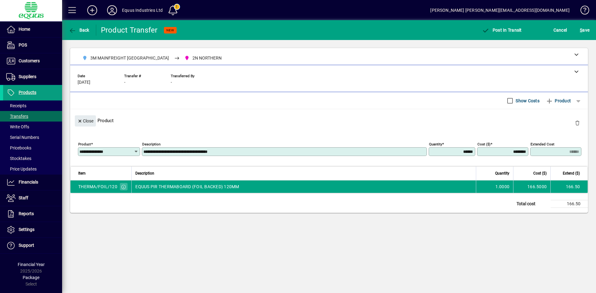 This screenshot has width=596, height=293. I want to click on span: Serial Numbers, so click(23, 138).